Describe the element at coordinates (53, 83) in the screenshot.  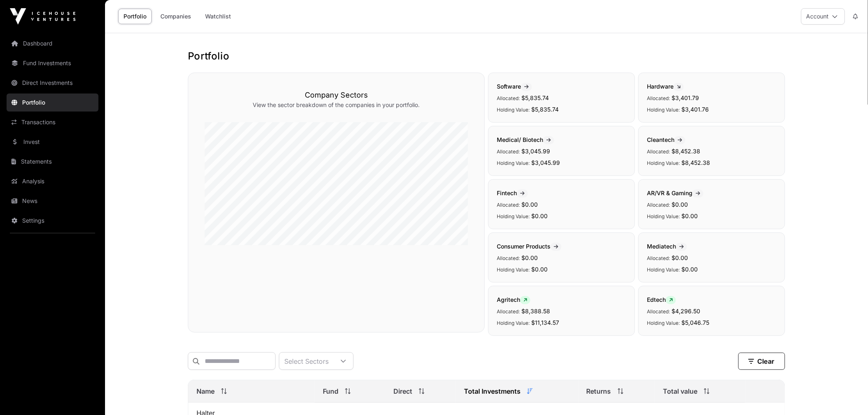
I see `a: Direct Investments` at that location.